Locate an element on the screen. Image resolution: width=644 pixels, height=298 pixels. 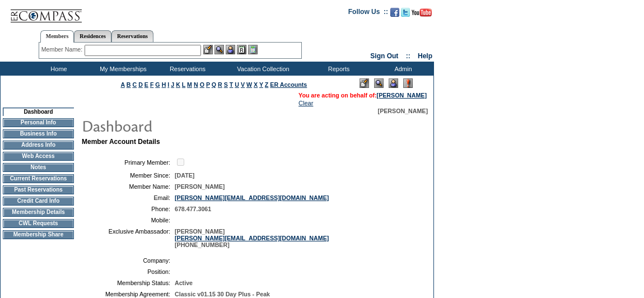
a: Residences is located at coordinates (93, 36).